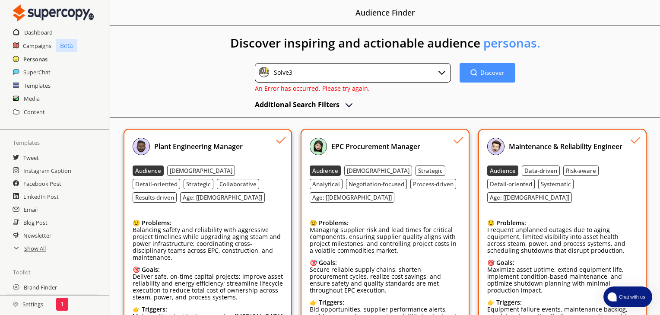 This screenshot has height=315, width=660. Describe the element at coordinates (41, 197) in the screenshot. I see `h2: LinkedIn Post` at that location.